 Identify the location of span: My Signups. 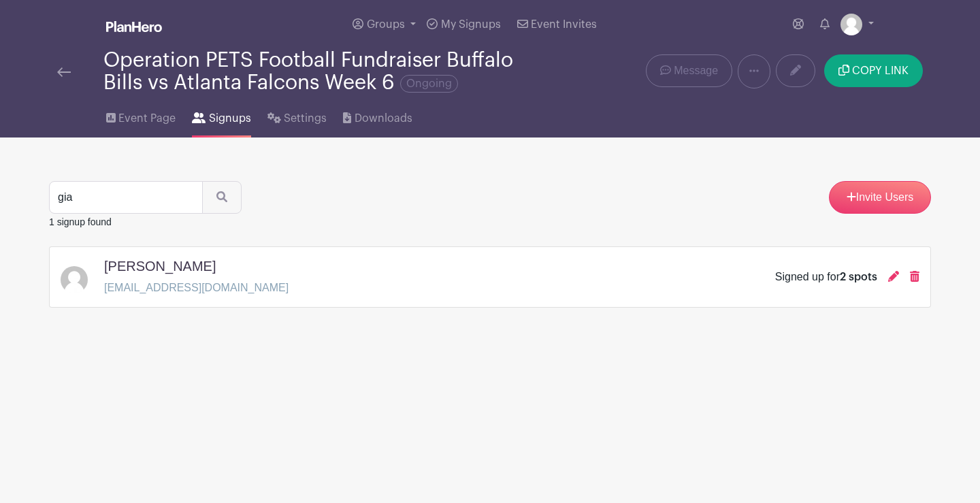
(471, 24).